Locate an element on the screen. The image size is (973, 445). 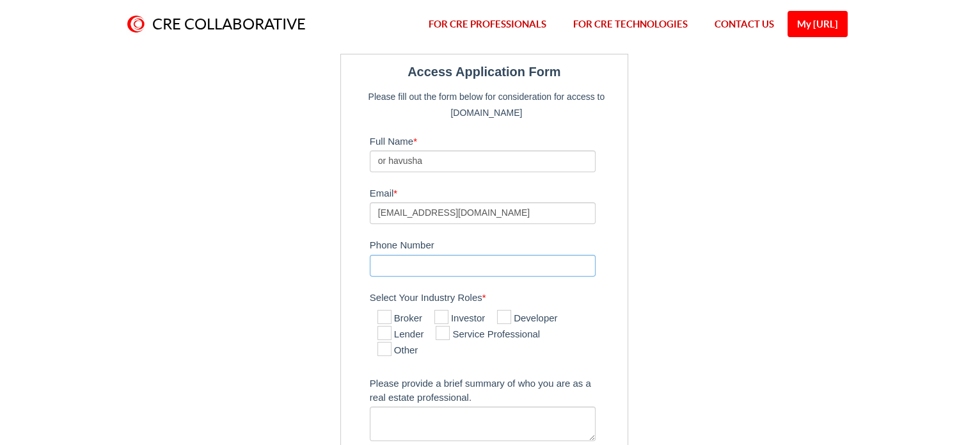
label: Developer is located at coordinates (527, 319).